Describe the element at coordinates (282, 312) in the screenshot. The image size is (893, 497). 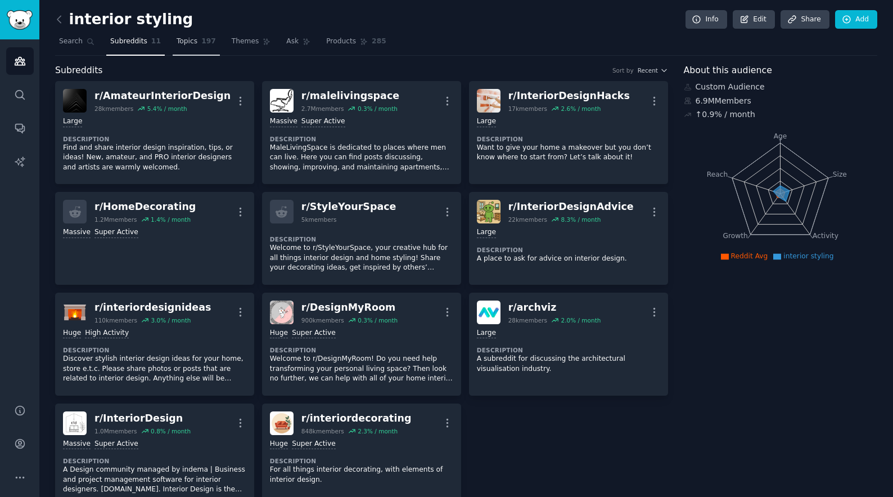
I see `img: DesignMyRoom` at that location.